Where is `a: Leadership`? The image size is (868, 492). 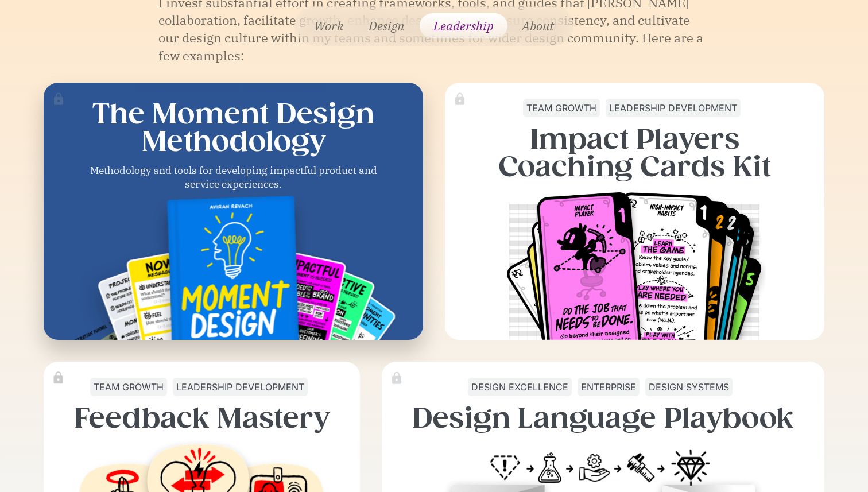
a: Leadership is located at coordinates (463, 26).